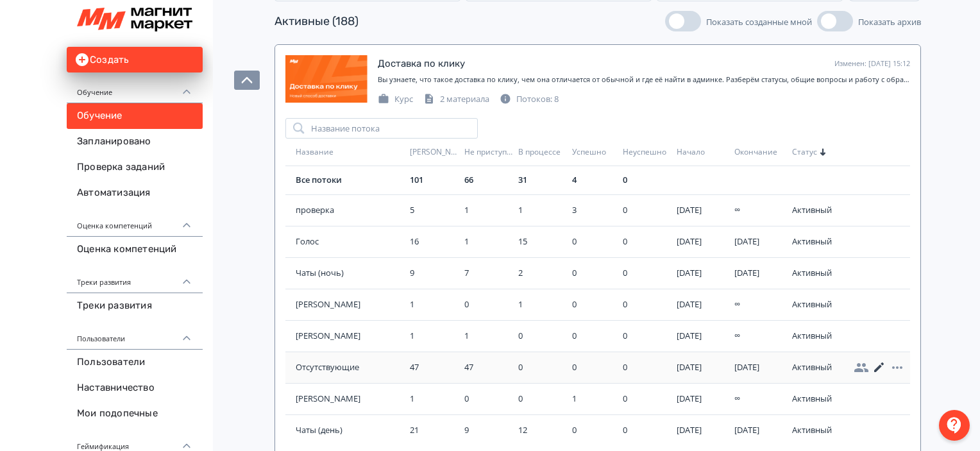 This screenshot has height=451, width=980. Describe the element at coordinates (542, 430) in the screenshot. I see `div: 12` at that location.